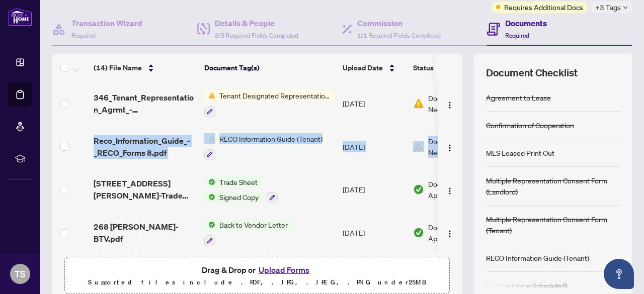  What do you see at coordinates (275, 96) in the screenshot?
I see `span: Tenant Designated Representation Agreement` at bounding box center [275, 96].